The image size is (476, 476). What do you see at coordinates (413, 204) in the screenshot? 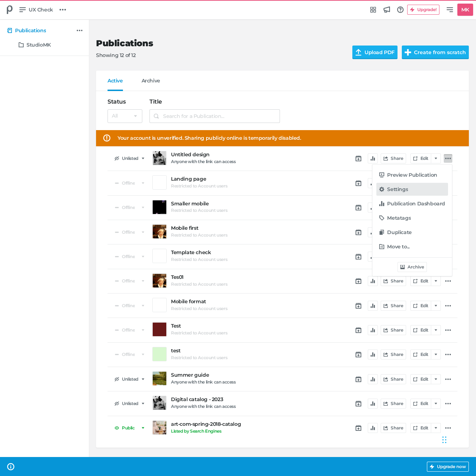
I see `a: Publication Dashboard` at bounding box center [413, 204].